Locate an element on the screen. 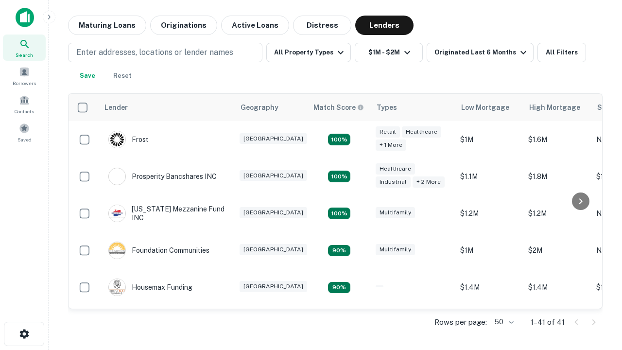 The height and width of the screenshot is (350, 622). div: 50 is located at coordinates (503, 322).